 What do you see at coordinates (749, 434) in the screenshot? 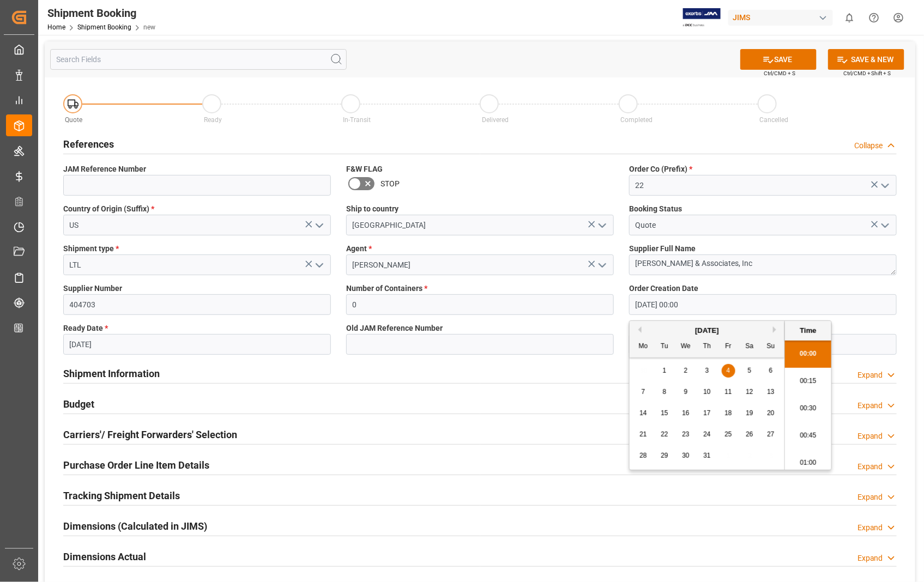
I see `div: Choose Saturday, July 26th, 2025` at bounding box center [749, 434].